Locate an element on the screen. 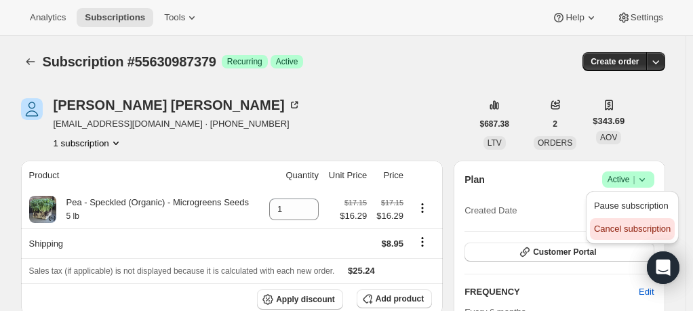 This screenshot has height=311, width=693. span: Customer Portal is located at coordinates (564, 252).